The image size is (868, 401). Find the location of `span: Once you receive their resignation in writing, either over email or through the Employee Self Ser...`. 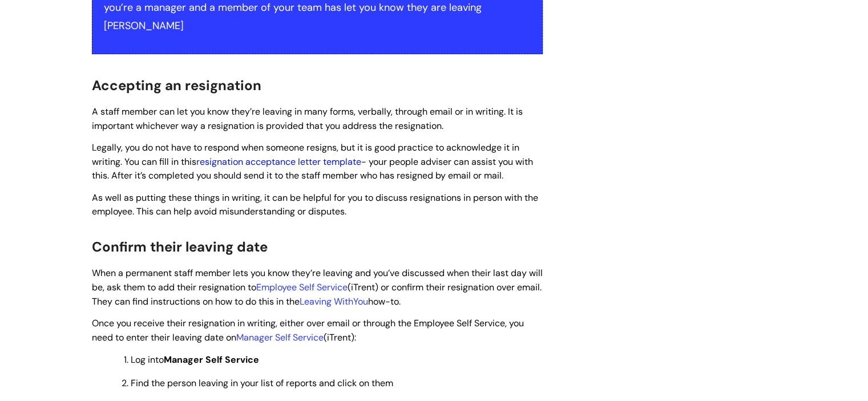

span: Once you receive their resignation in writing, either over email or through the Employee Self Ser... is located at coordinates (308, 330).